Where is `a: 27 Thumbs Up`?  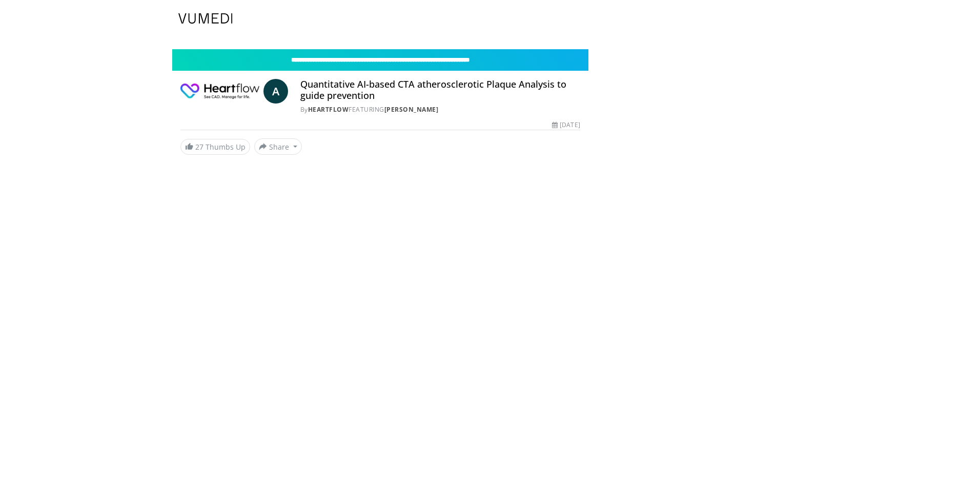
a: 27 Thumbs Up is located at coordinates (215, 146).